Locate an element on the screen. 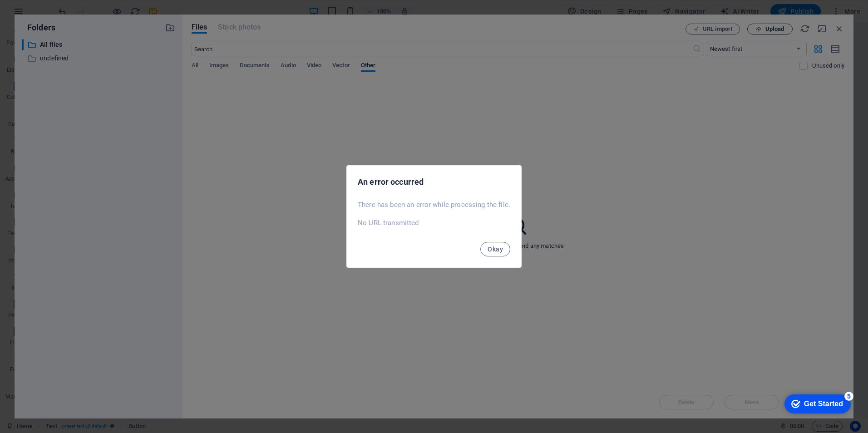 This screenshot has width=868, height=433. div: 5 is located at coordinates (72, 6).